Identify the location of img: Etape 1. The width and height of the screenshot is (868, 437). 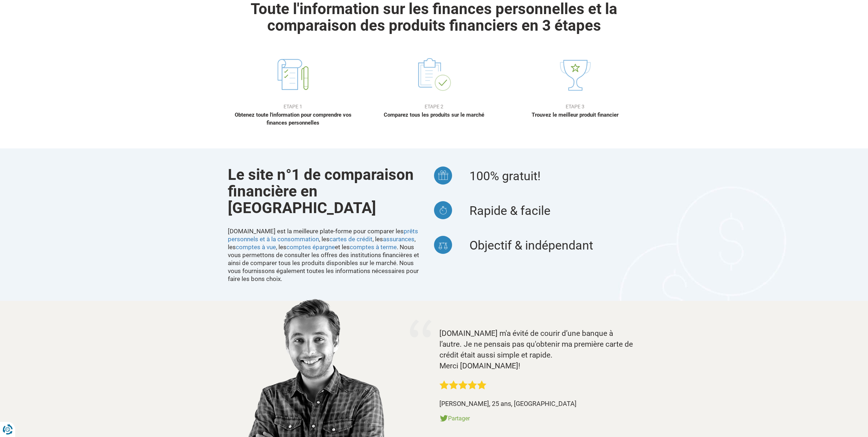
(293, 74).